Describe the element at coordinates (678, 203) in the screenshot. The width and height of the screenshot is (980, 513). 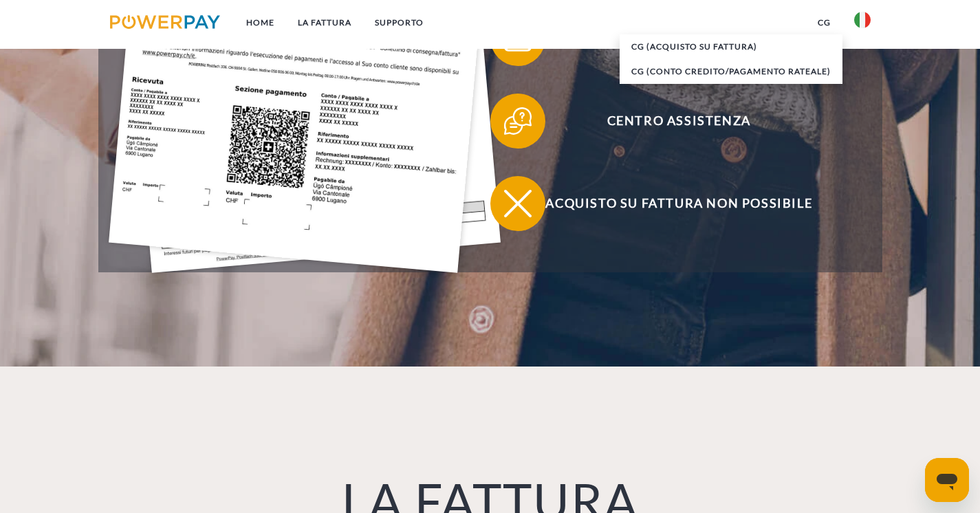
I see `span: Acquisto su fattura non possibile` at that location.